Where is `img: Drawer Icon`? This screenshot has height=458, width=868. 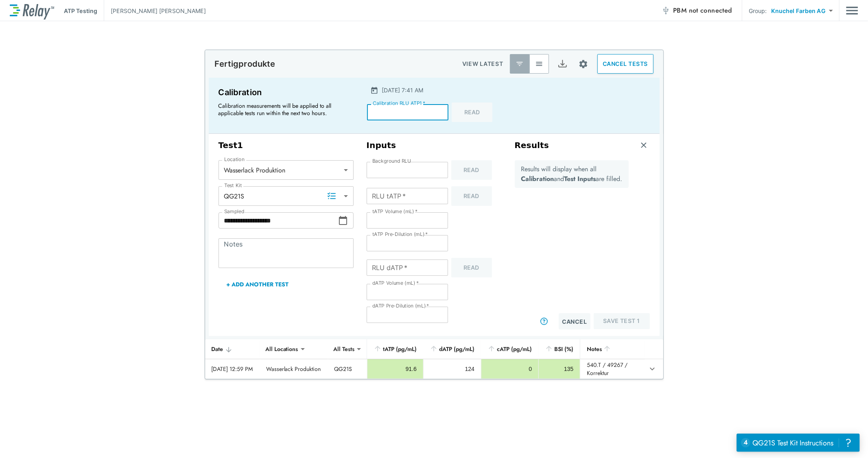
img: Drawer Icon is located at coordinates (852, 10).